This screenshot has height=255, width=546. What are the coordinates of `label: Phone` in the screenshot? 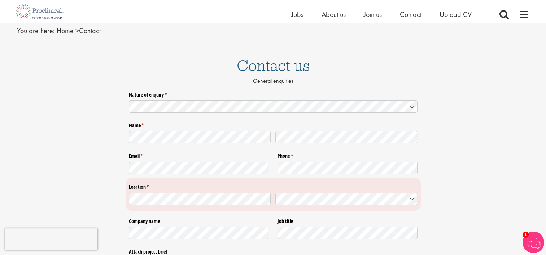 It's located at (347, 155).